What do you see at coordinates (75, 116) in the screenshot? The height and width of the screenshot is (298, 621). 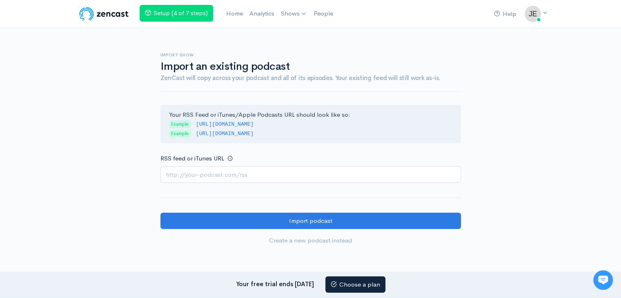 I see `span: New conversation` at bounding box center [75, 116].